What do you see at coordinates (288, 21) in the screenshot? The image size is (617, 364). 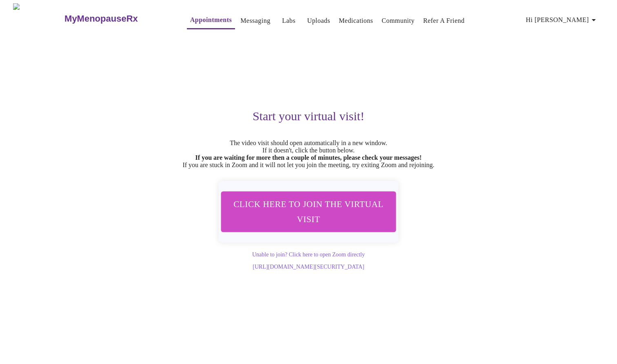 I see `a: Labs` at bounding box center [288, 21].